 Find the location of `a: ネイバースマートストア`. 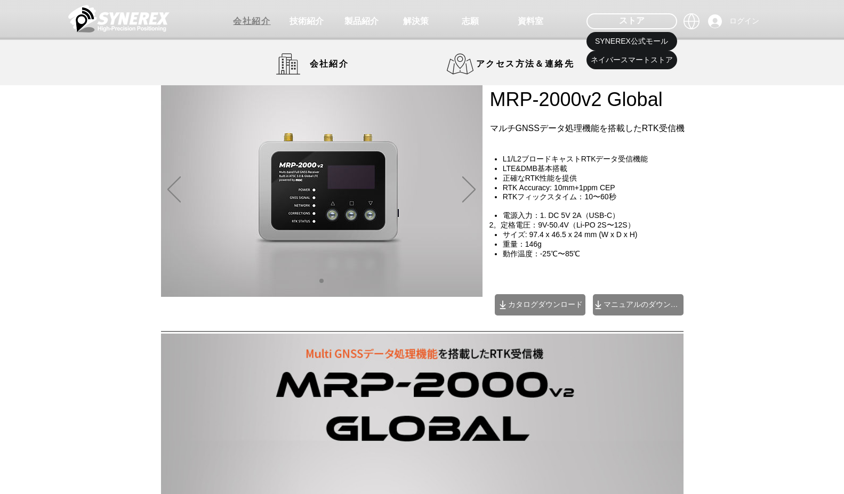

a: ネイバースマートストア is located at coordinates (632, 60).